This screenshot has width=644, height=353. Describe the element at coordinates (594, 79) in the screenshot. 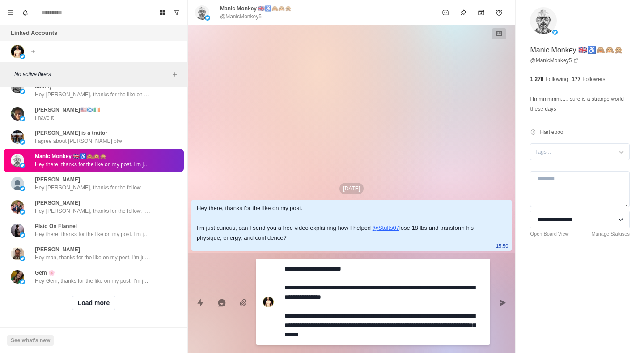

I see `p: Followers` at that location.